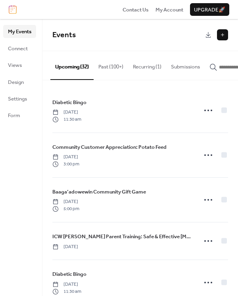 The height and width of the screenshot is (296, 238). I want to click on a: Contact Us, so click(135, 10).